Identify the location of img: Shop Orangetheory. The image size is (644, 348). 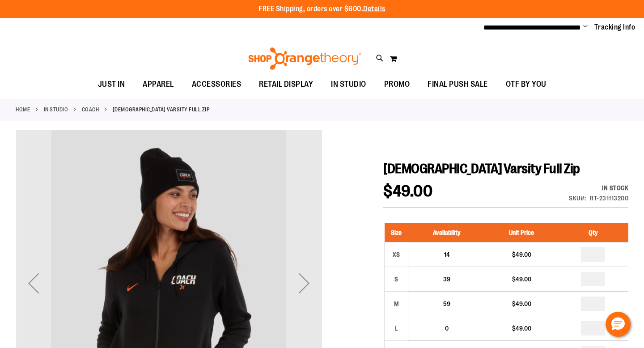
(305, 59).